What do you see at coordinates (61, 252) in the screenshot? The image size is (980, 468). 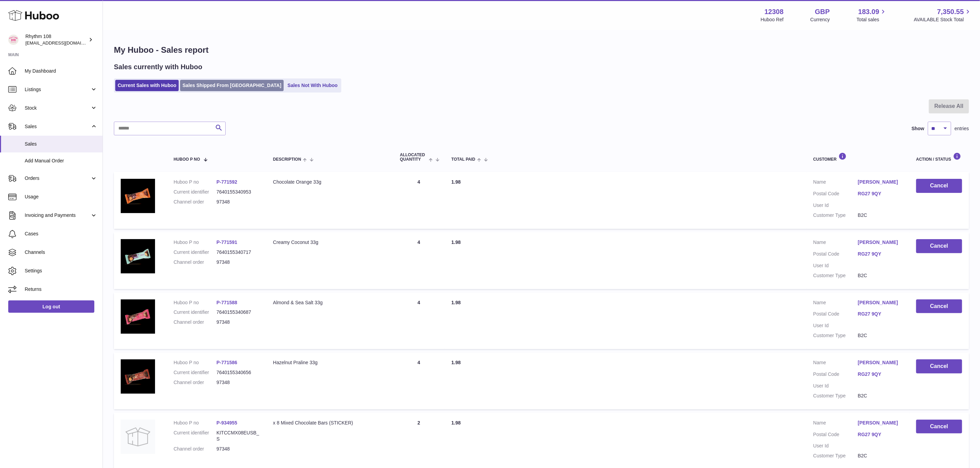 I see `span: Channels` at bounding box center [61, 252].